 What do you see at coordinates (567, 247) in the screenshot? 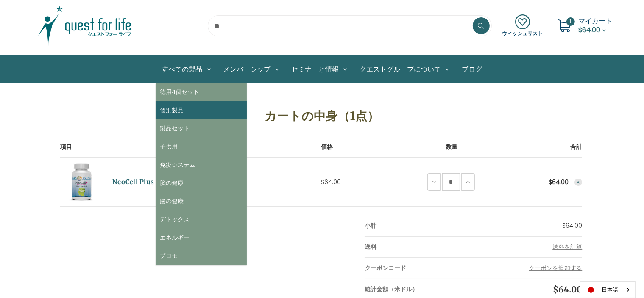
I see `button: Add Info` at bounding box center [567, 247].